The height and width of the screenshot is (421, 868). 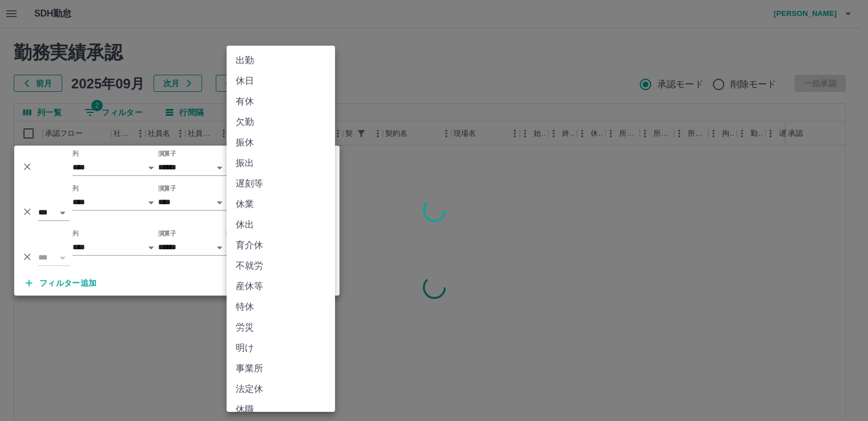 I want to click on li: 産休等, so click(x=281, y=286).